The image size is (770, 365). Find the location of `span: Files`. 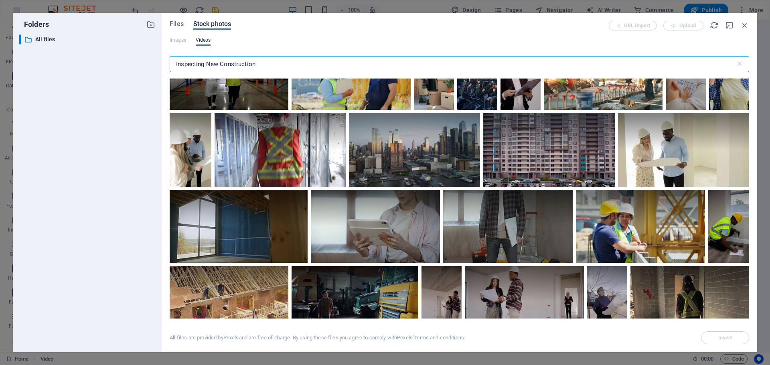

span: Files is located at coordinates (177, 24).